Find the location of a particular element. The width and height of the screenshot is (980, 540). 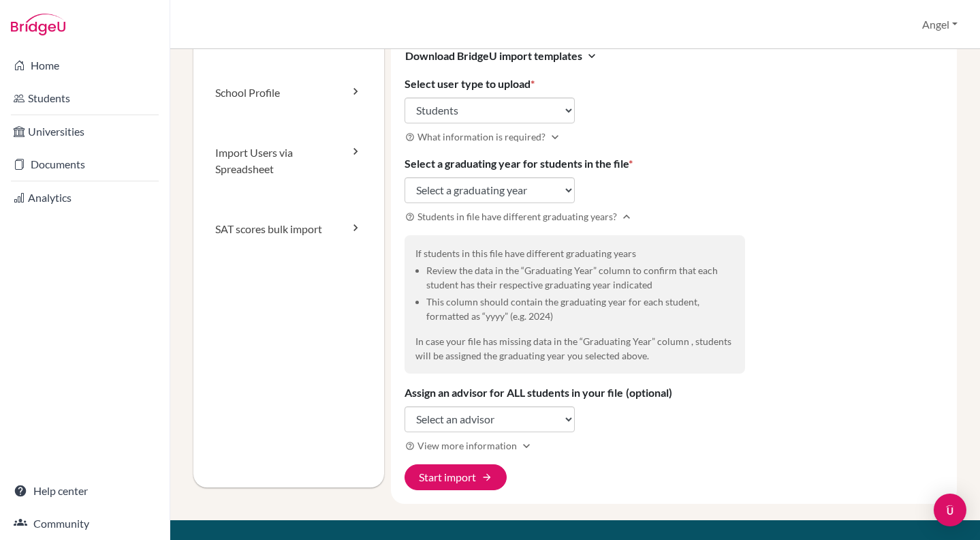

a: Community is located at coordinates (85, 524).